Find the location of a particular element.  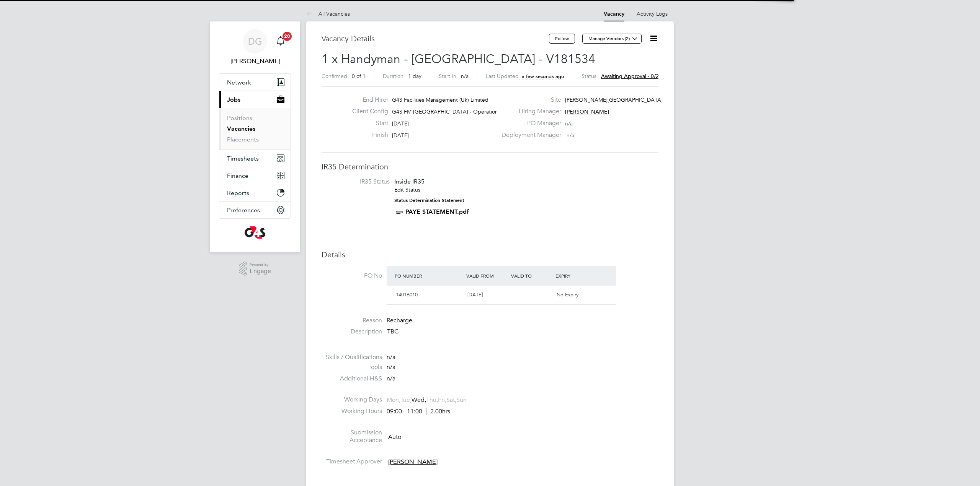

label: Client Config is located at coordinates (367, 111).